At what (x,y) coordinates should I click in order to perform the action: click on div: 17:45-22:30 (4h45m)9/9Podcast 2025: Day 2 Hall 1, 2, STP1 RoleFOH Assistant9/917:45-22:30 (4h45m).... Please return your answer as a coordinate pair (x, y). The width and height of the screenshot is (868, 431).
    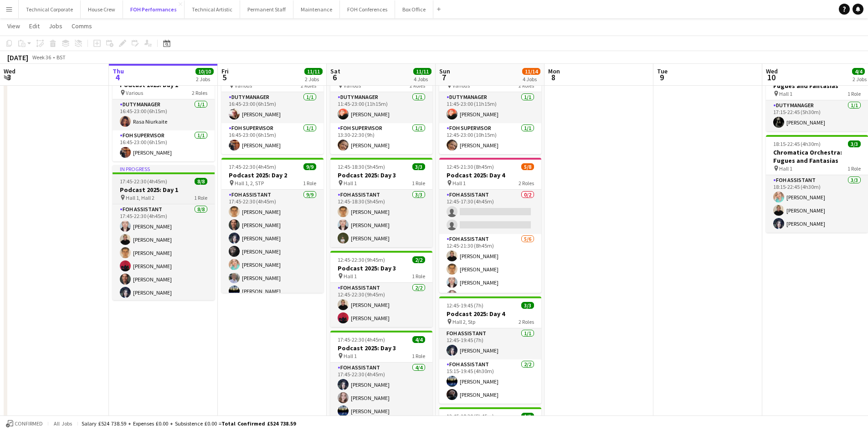
    Looking at the image, I should click on (272, 225).